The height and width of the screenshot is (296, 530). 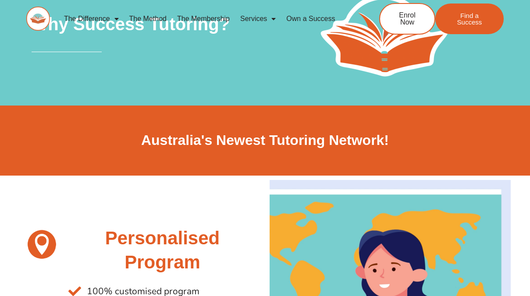 What do you see at coordinates (310, 19) in the screenshot?
I see `a: Own a Success` at bounding box center [310, 19].